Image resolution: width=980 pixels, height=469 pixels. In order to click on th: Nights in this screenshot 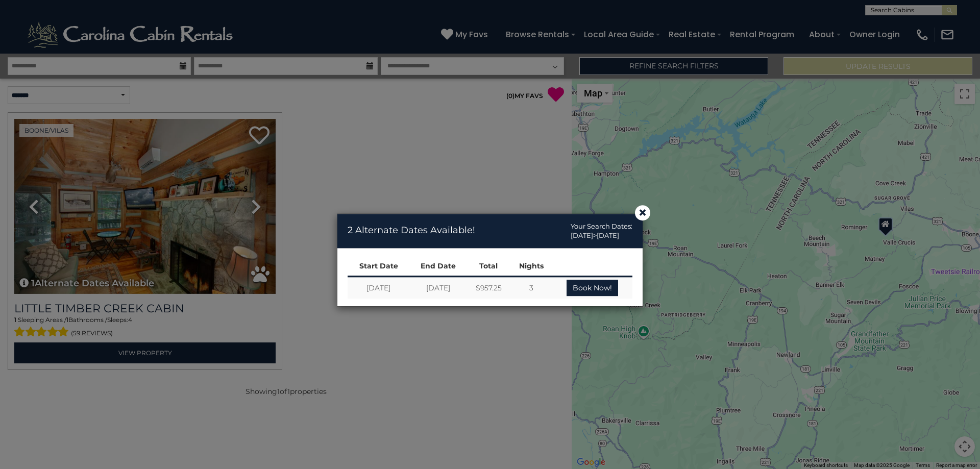, I will do `click(531, 267)`.